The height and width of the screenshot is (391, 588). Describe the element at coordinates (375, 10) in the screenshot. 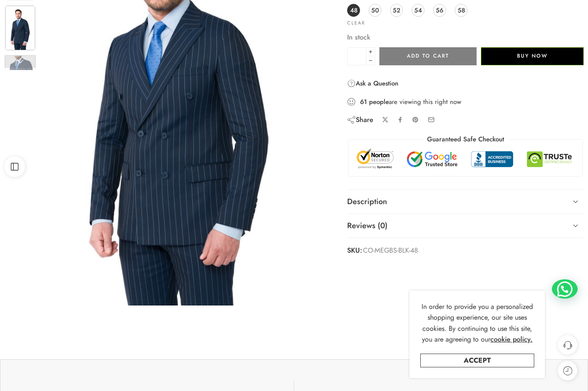

I see `span: 50` at that location.